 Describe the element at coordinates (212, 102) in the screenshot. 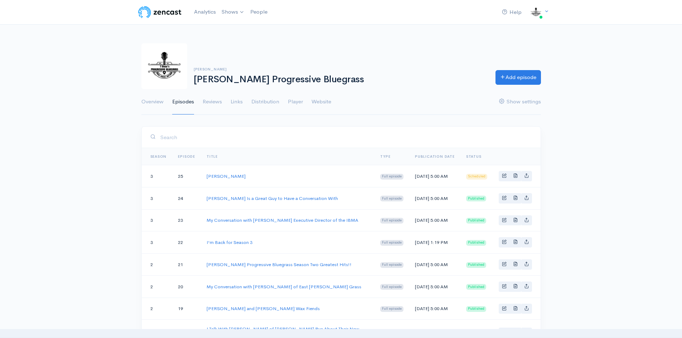

I see `a: Reviews` at that location.